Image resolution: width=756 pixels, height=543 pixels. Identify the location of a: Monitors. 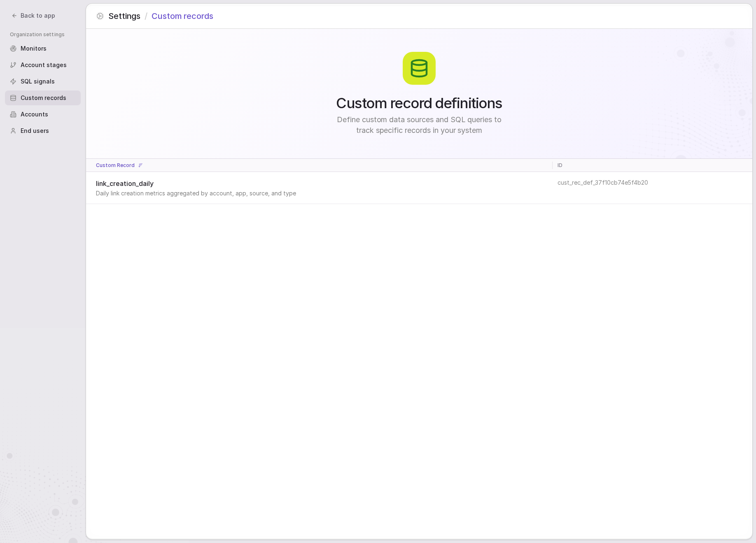
(43, 48).